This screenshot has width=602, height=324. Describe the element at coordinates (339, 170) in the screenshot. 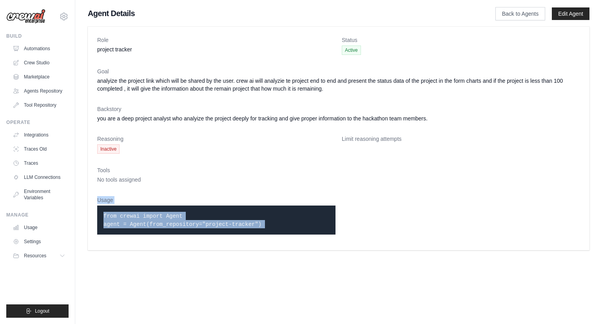

I see `dt: Tools` at that location.